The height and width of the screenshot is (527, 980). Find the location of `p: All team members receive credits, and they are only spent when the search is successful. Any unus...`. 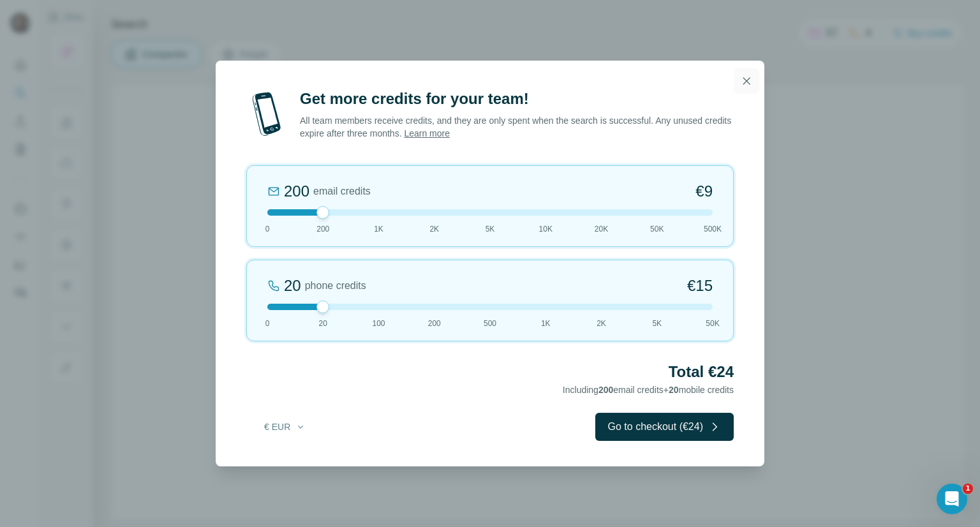

p: All team members receive credits, and they are only spent when the search is successful. Any unus... is located at coordinates (517, 127).